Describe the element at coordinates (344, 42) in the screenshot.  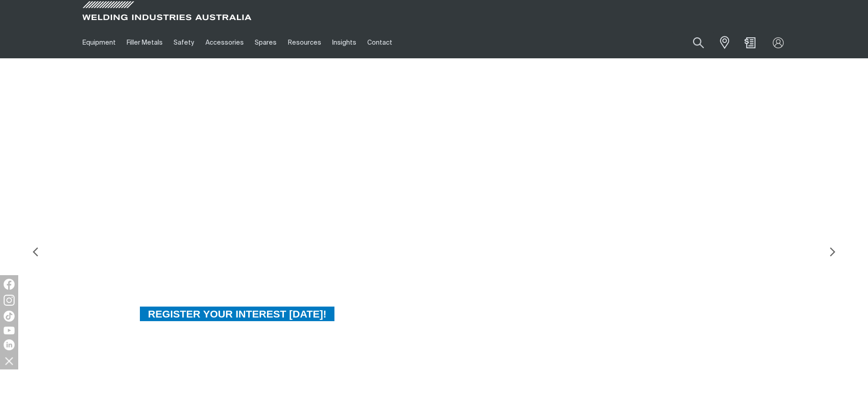
I see `a: Insights` at that location.